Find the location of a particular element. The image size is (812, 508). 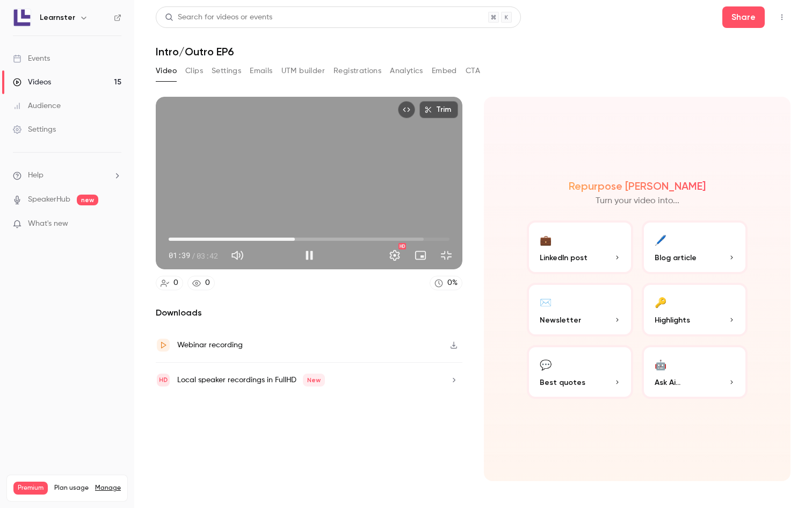

h6: Learnster is located at coordinates (58, 18).